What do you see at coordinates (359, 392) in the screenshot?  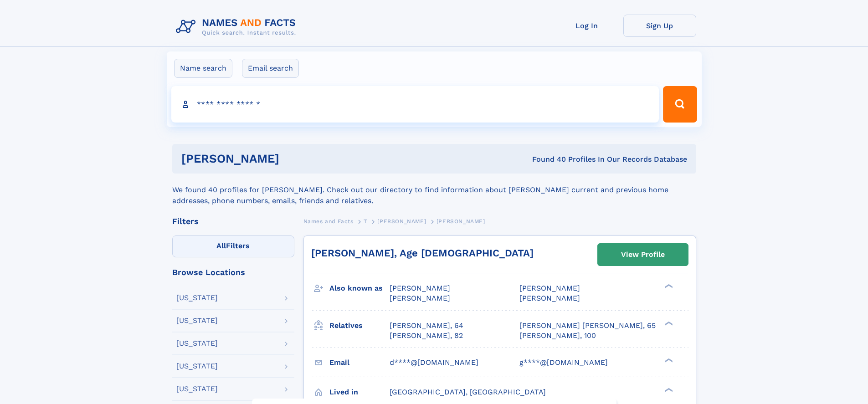 I see `h3: Lived in` at bounding box center [359, 392].